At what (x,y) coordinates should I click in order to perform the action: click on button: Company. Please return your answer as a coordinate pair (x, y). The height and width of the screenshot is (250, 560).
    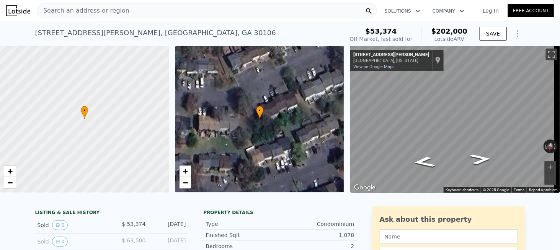
    Looking at the image, I should click on (448, 11).